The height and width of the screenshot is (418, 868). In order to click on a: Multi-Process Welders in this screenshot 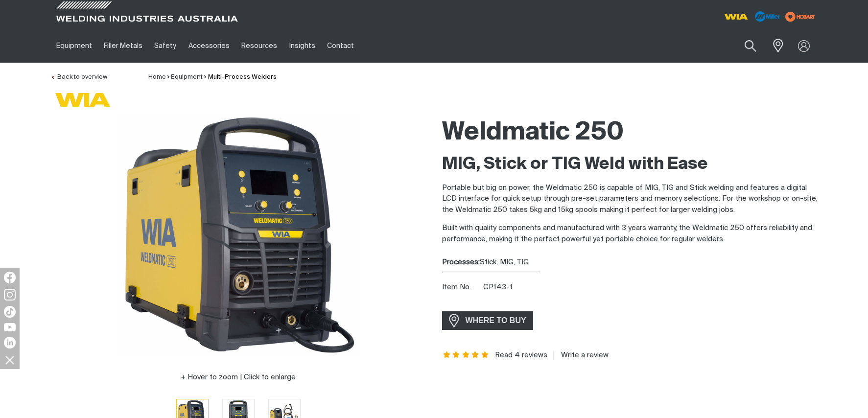, I will do `click(243, 77)`.